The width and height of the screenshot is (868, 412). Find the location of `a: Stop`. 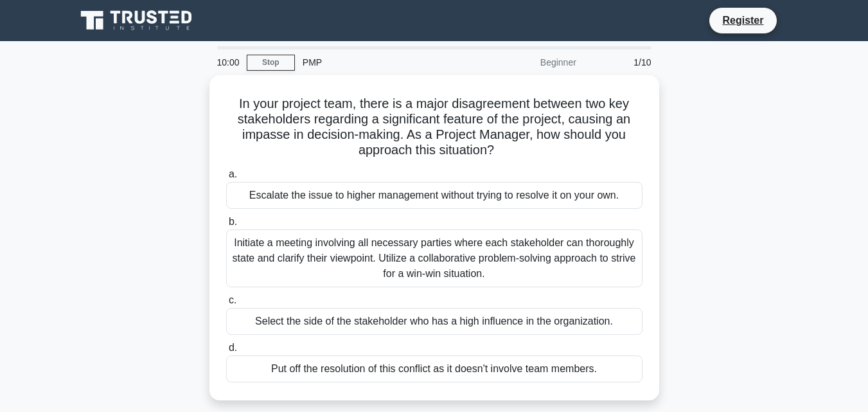

a: Stop is located at coordinates (270, 63).